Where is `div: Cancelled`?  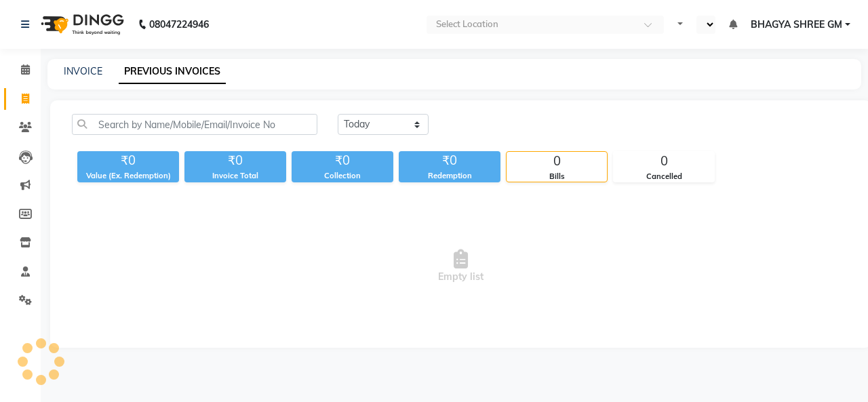 div: Cancelled is located at coordinates (664, 176).